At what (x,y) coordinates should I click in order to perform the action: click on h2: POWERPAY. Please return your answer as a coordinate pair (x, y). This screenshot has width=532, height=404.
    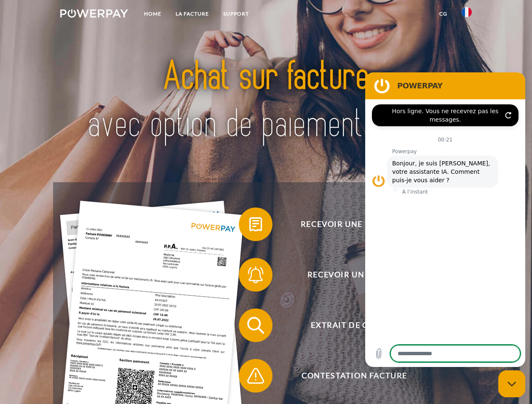
    Looking at the image, I should click on (92, 13).